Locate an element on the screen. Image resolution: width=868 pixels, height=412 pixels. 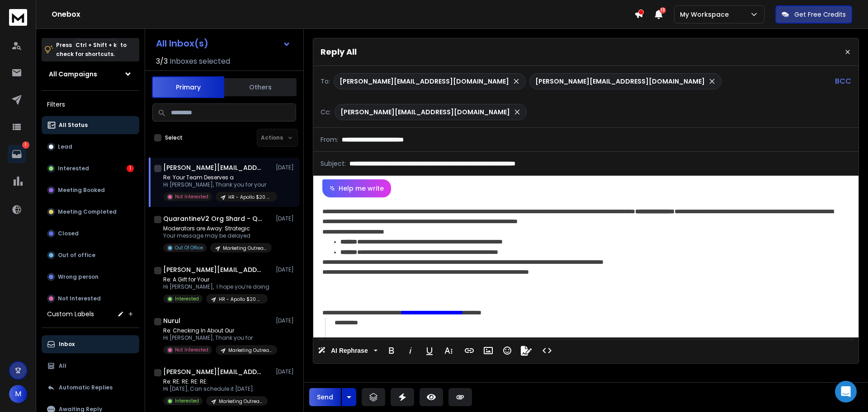
span: Ctrl + Shift + k is located at coordinates (96, 44).